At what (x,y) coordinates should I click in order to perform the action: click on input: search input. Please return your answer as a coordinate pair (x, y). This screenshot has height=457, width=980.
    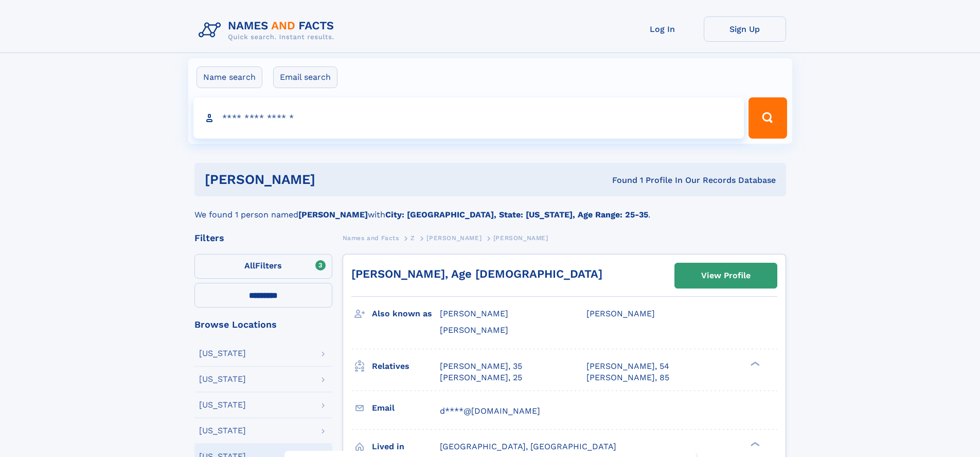
    Looking at the image, I should click on (469, 118).